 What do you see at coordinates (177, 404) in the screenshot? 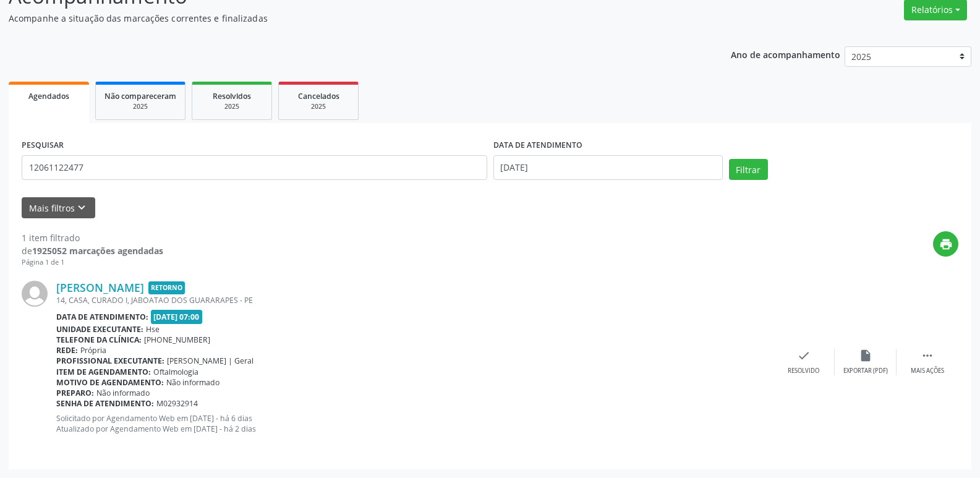
I see `span: M02932914` at bounding box center [177, 404].